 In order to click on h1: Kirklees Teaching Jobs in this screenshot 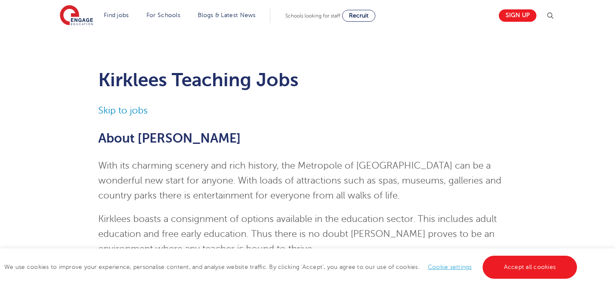, I will do `click(308, 80)`.